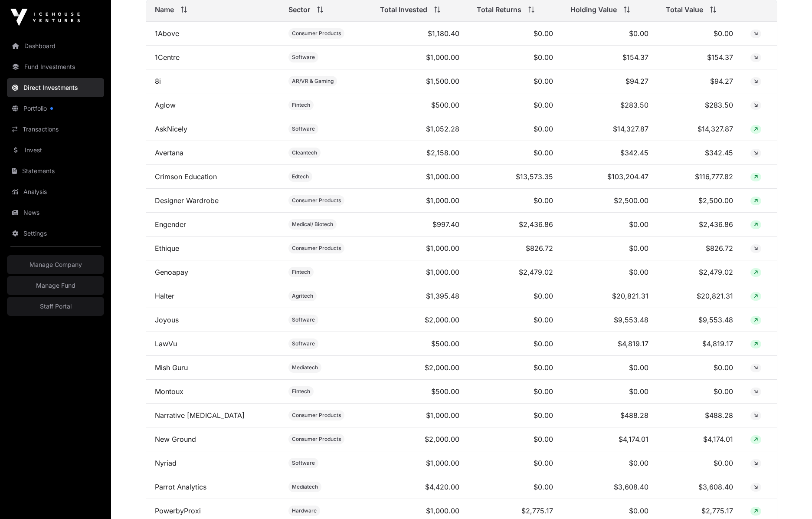  What do you see at coordinates (175, 439) in the screenshot?
I see `a: New Ground` at bounding box center [175, 439].